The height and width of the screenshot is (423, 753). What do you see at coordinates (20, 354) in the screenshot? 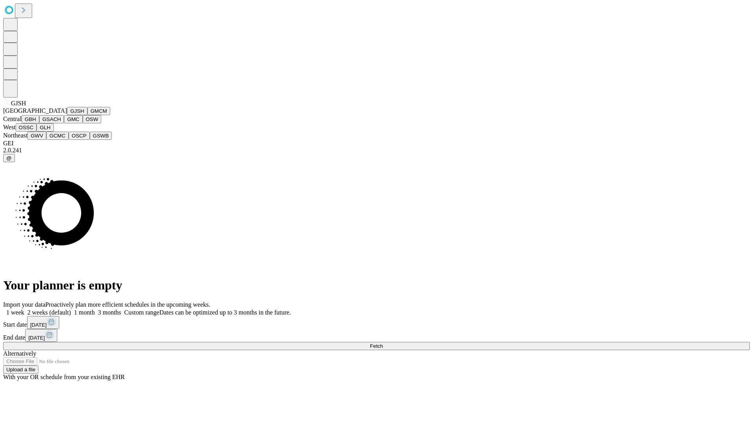
I see `span: Alternatively` at bounding box center [20, 354].